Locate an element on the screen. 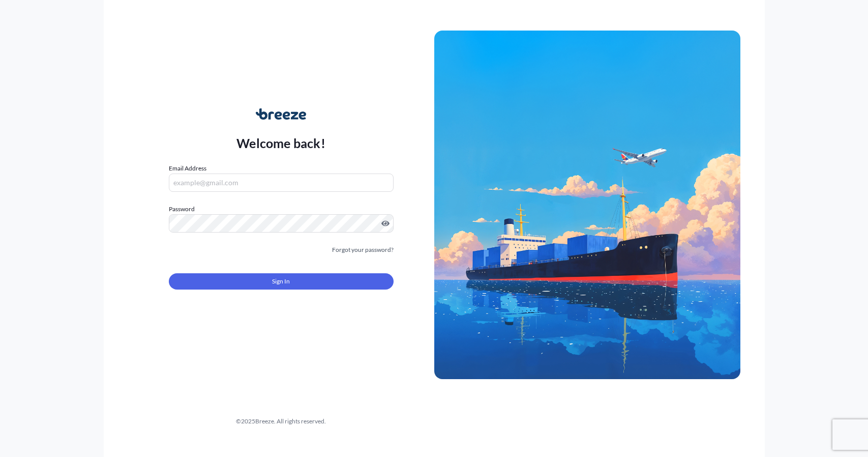 This screenshot has height=457, width=868. a: Forgot your password? is located at coordinates (362, 250).